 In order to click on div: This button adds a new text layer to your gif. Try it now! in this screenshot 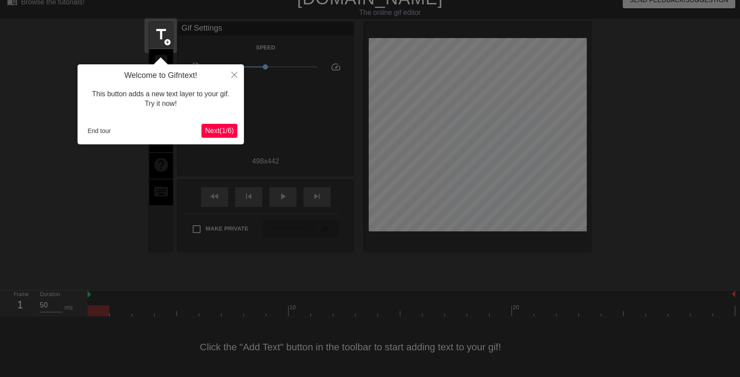, I will do `click(161, 99)`.